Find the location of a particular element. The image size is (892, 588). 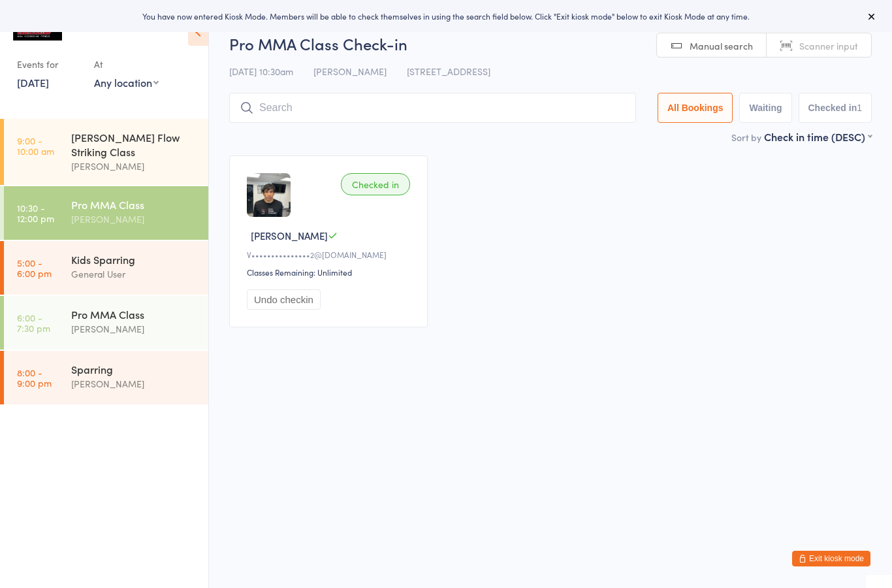

button: Exit kiosk mode is located at coordinates (831, 558).